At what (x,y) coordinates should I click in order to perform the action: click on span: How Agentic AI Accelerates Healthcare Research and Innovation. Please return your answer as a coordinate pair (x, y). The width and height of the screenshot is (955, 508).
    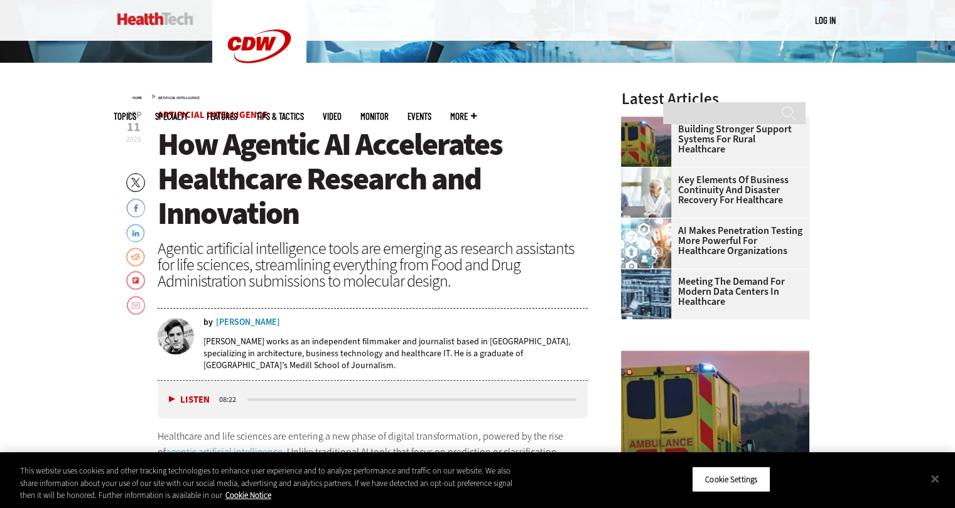
    Looking at the image, I should click on (330, 179).